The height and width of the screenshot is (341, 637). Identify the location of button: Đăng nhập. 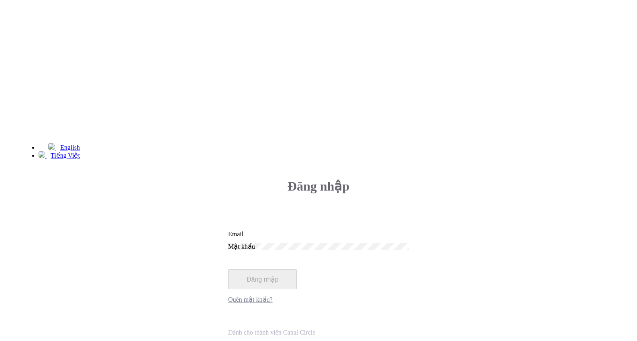
(262, 280).